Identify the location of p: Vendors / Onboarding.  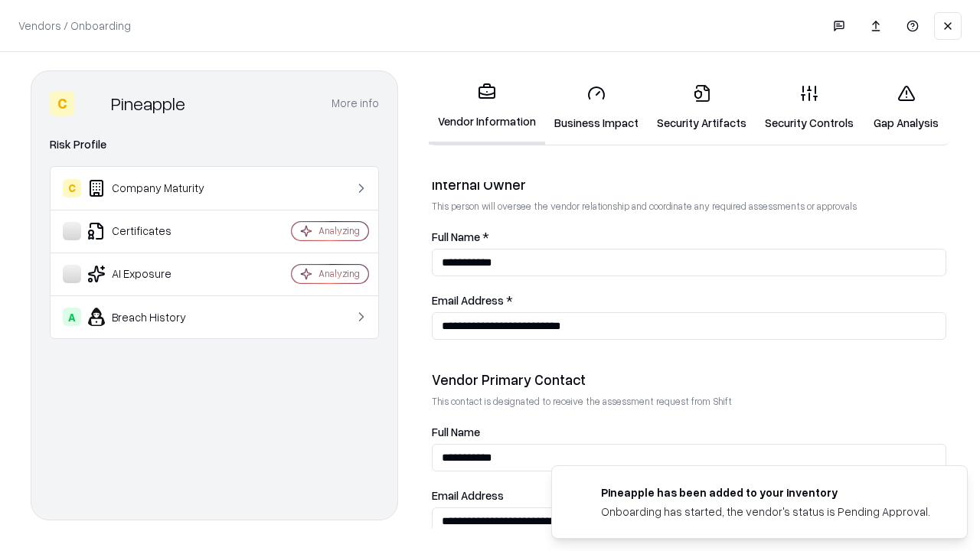
(75, 25).